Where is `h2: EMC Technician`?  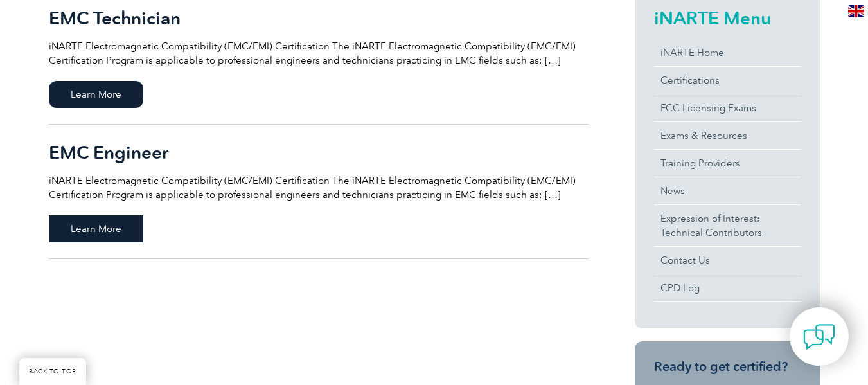 h2: EMC Technician is located at coordinates (319, 18).